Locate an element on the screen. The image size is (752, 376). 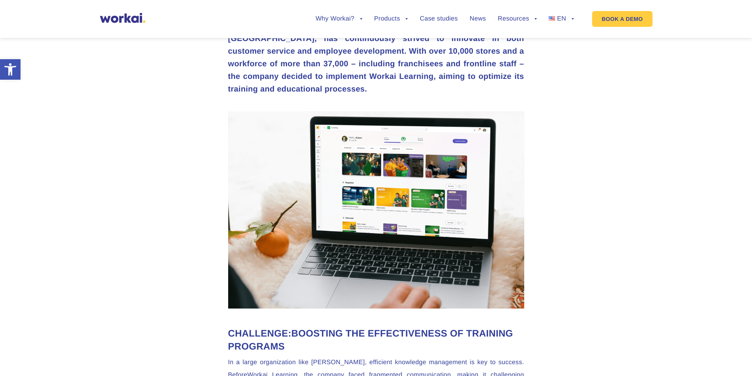
a: Why Workai? is located at coordinates (339, 19).